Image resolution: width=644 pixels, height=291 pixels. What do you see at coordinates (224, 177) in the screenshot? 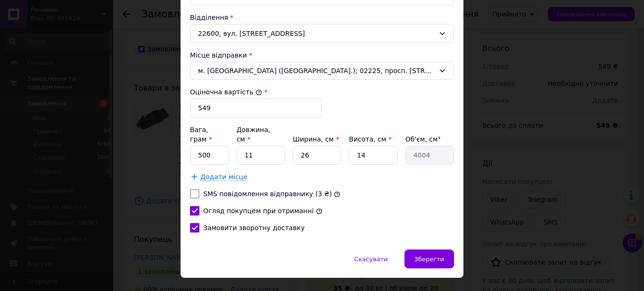
I see `span: Додати місце` at bounding box center [224, 177].